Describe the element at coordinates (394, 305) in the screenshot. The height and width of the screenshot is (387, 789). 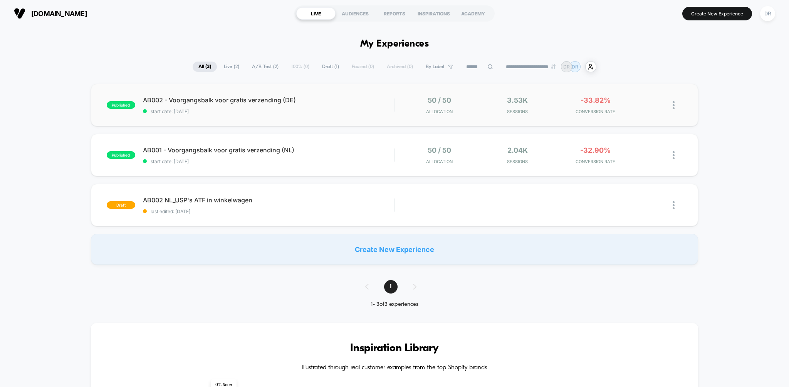
I see `div: 1 - 3 of 3 experiences` at that location.